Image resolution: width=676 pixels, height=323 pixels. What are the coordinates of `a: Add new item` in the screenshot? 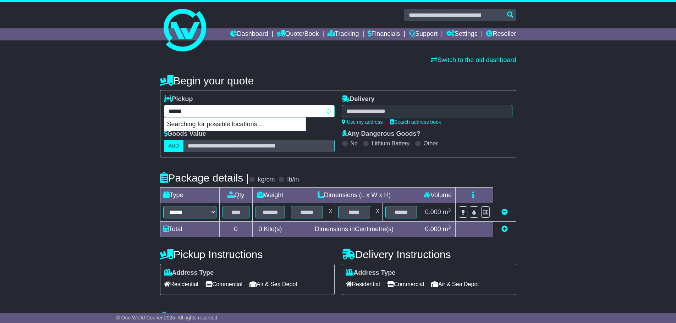 It's located at (504, 229).